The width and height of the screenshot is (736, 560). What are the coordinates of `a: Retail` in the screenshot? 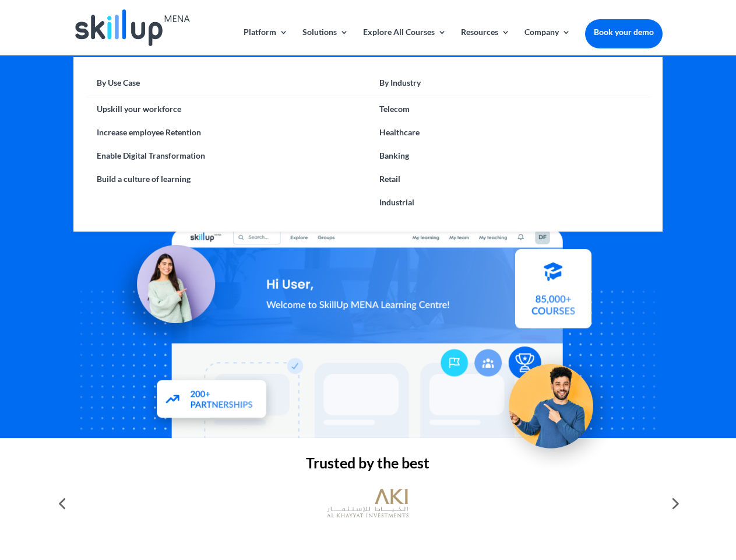 It's located at (509, 179).